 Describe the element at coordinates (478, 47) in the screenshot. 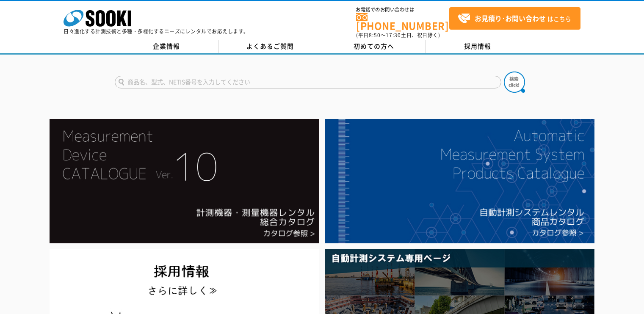

I see `a: 採用情報` at that location.